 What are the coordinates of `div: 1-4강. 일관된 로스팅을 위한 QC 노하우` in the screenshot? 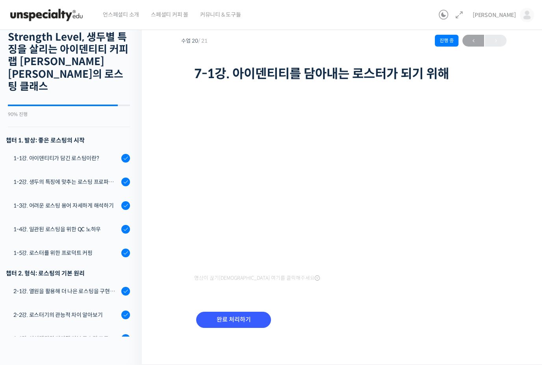 It's located at (66, 229).